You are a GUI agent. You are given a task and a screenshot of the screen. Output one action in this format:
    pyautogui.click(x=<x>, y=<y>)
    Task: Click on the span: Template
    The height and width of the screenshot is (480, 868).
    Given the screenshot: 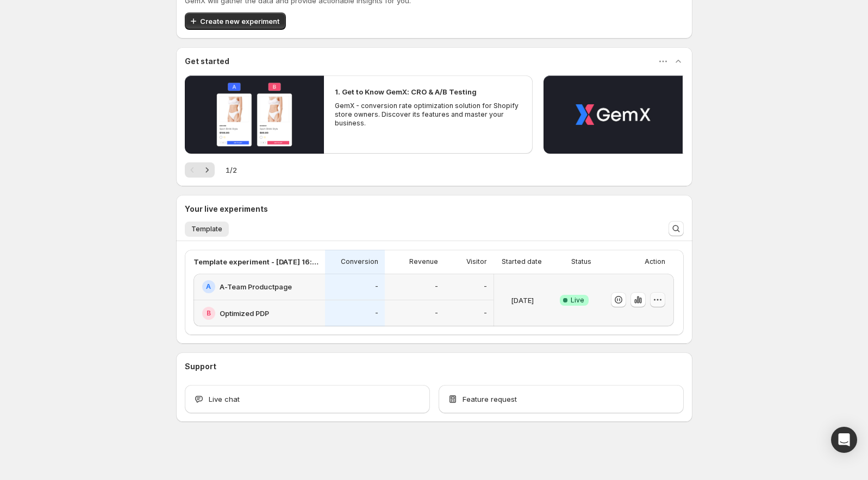 What is the action you would take?
    pyautogui.click(x=207, y=229)
    